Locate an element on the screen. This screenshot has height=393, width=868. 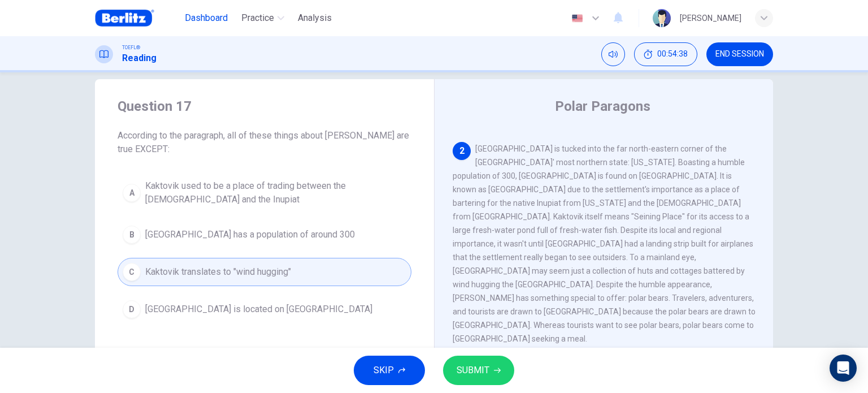
span: 00:54:38 is located at coordinates (673, 54).